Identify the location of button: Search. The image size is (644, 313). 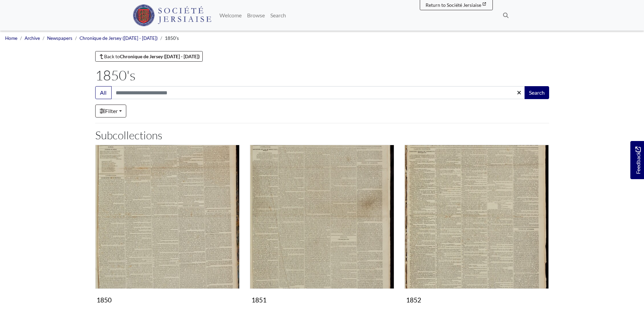
(537, 93).